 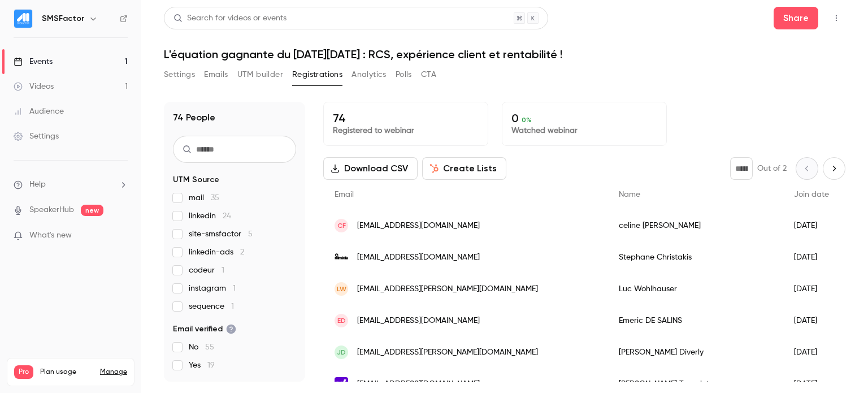 I want to click on span: codeur, so click(x=206, y=270).